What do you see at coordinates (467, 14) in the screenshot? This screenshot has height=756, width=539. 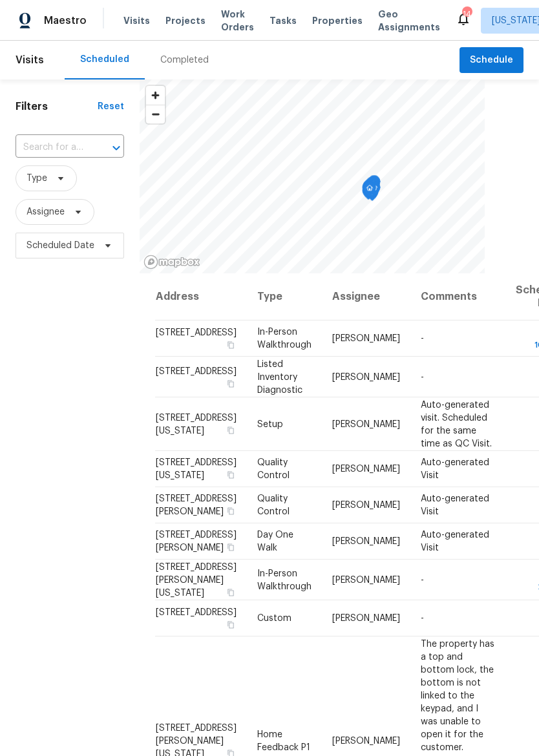 I see `div: 14` at bounding box center [467, 14].